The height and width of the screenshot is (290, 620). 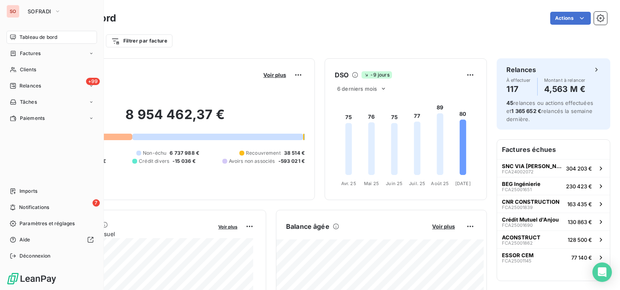 I want to click on span: Factures, so click(x=30, y=54).